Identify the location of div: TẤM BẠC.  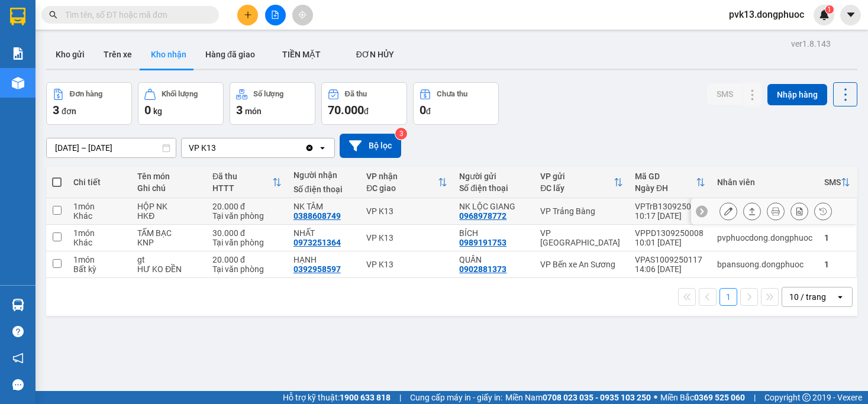
(169, 233).